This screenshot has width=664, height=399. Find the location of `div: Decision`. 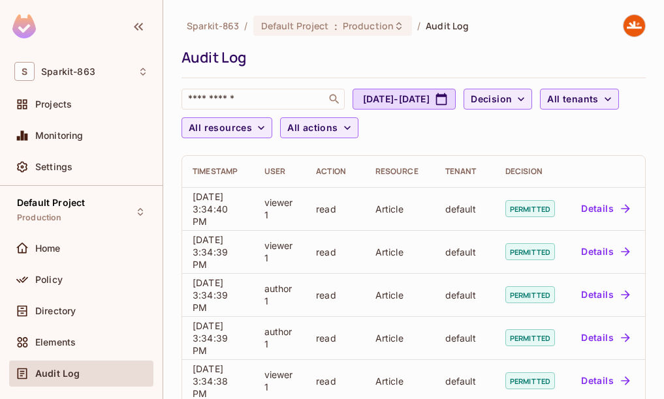

div: Decision is located at coordinates (530, 172).